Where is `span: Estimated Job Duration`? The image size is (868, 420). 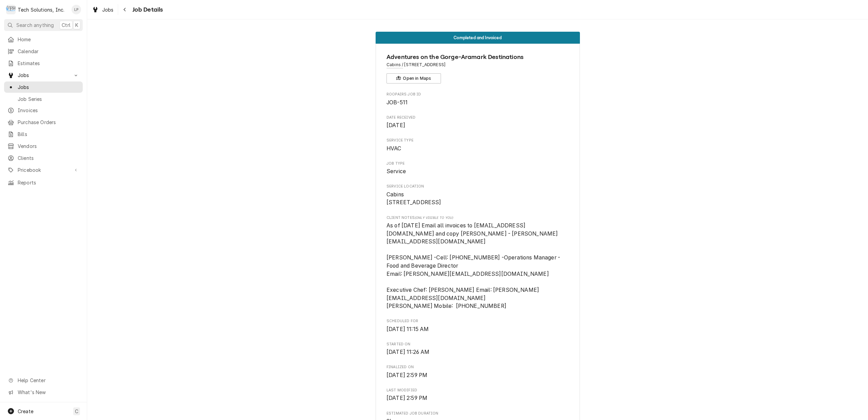
span: Estimated Job Duration is located at coordinates (478, 413).